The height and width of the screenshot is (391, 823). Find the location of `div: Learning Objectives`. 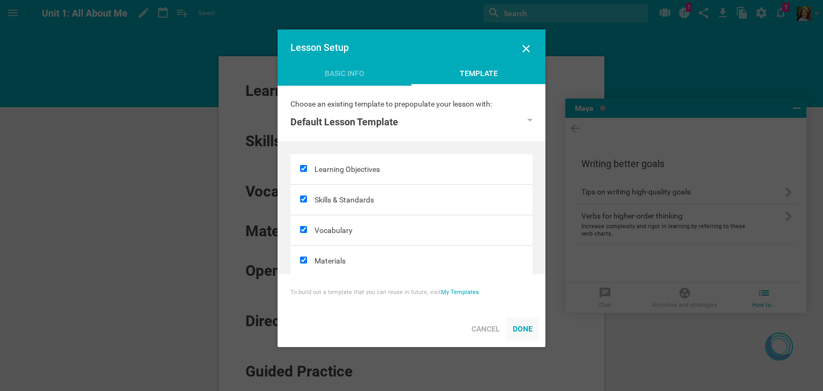

div: Learning Objectives is located at coordinates (423, 169).